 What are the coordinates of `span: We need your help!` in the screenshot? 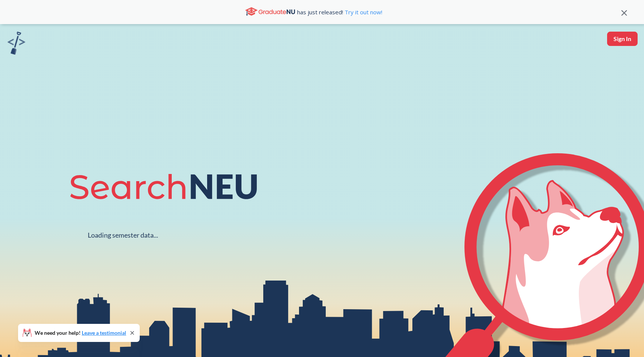 It's located at (80, 333).